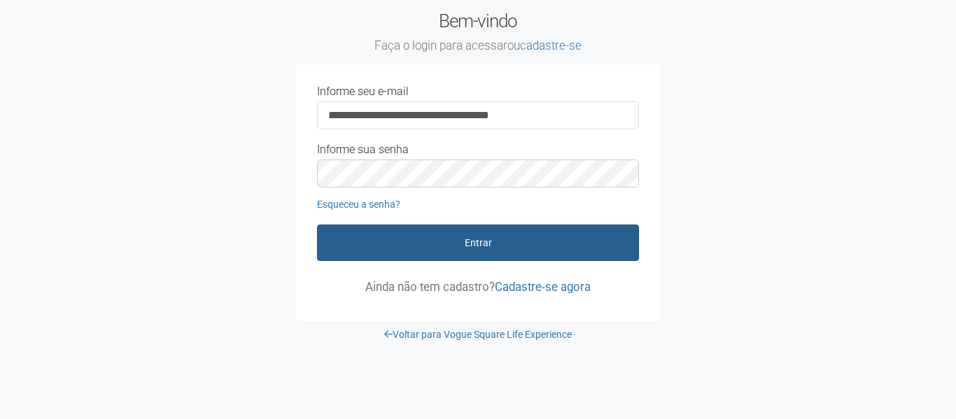 The width and height of the screenshot is (956, 419). What do you see at coordinates (362, 92) in the screenshot?
I see `label: Informe seu e-mail` at bounding box center [362, 92].